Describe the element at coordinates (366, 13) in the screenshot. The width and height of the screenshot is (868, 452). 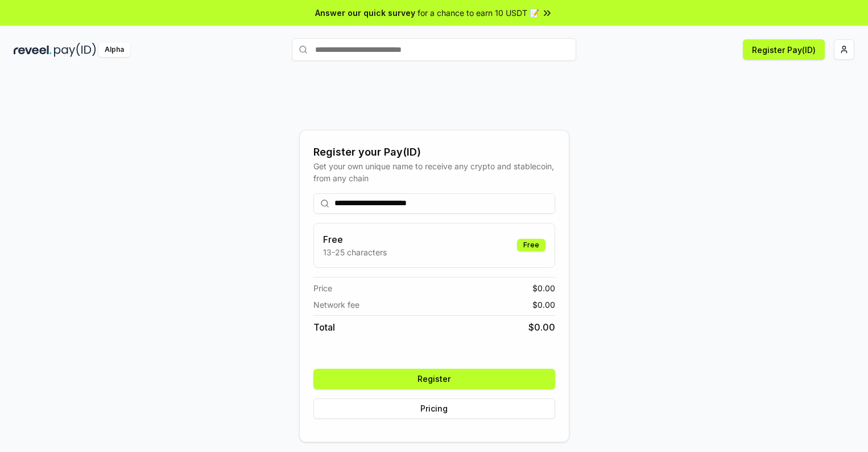
I see `span: Answer our quick survey` at that location.